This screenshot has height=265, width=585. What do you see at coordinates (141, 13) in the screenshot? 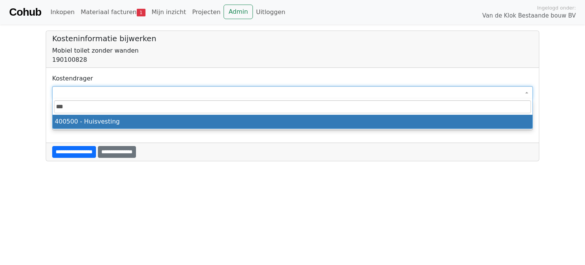
I see `span: 1` at bounding box center [141, 13].